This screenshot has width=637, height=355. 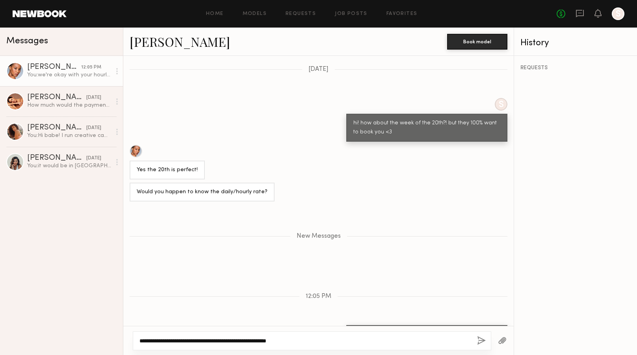 I want to click on a: Favorites, so click(x=402, y=14).